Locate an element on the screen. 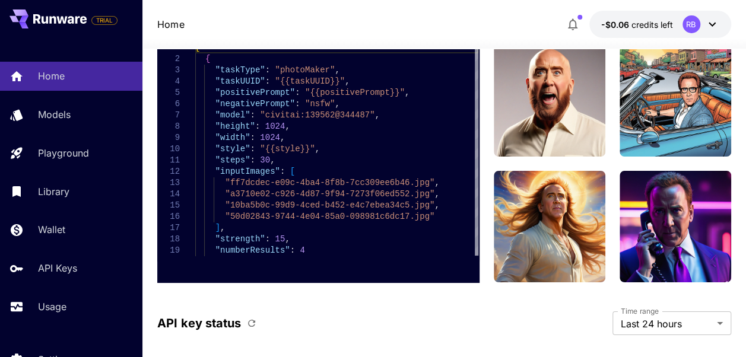  span: "photoMaker" is located at coordinates (305, 70).